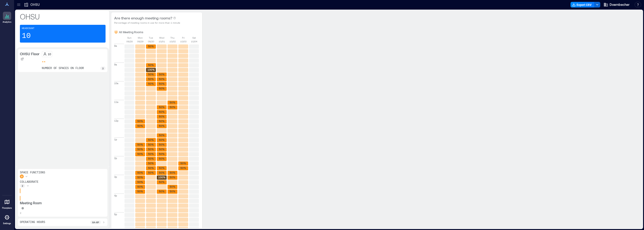 This screenshot has width=644, height=230. What do you see at coordinates (63, 68) in the screenshot?
I see `p: number of spaces on floor` at bounding box center [63, 68].